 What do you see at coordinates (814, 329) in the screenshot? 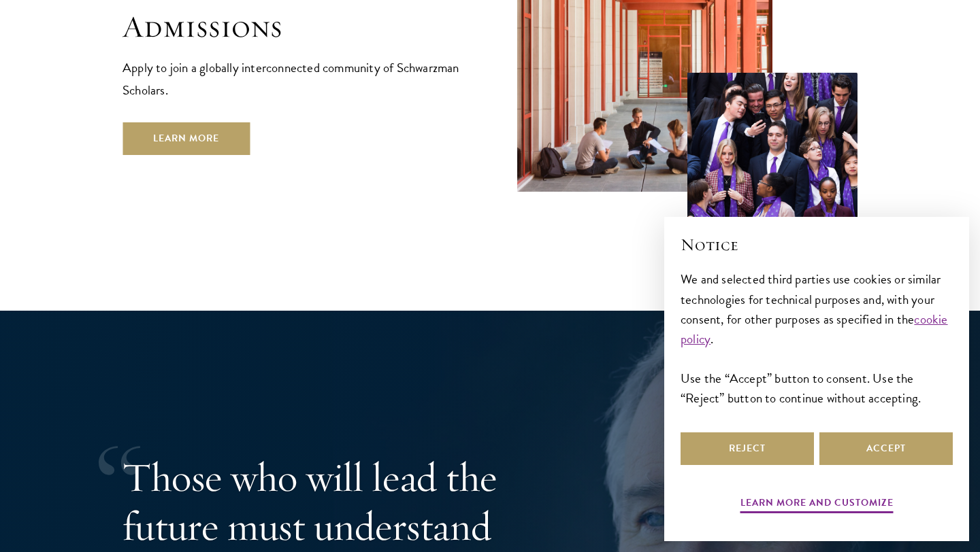
I see `a: cookie policy` at bounding box center [814, 329].